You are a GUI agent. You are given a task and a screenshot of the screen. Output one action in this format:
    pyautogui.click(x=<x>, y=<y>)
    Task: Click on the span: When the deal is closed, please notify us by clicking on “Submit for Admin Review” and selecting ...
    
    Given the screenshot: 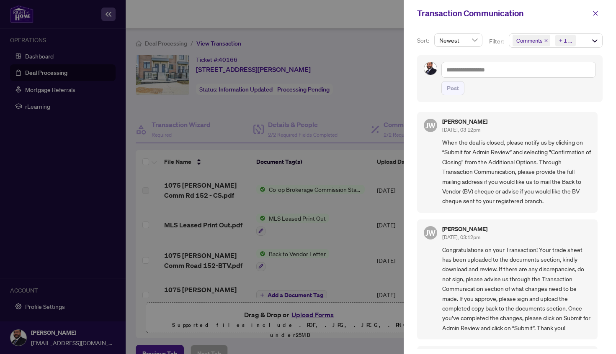 What is the action you would take?
    pyautogui.click(x=516, y=172)
    